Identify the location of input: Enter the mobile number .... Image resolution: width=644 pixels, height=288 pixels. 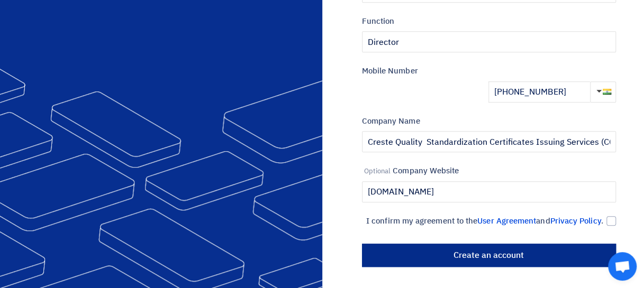
(539, 92).